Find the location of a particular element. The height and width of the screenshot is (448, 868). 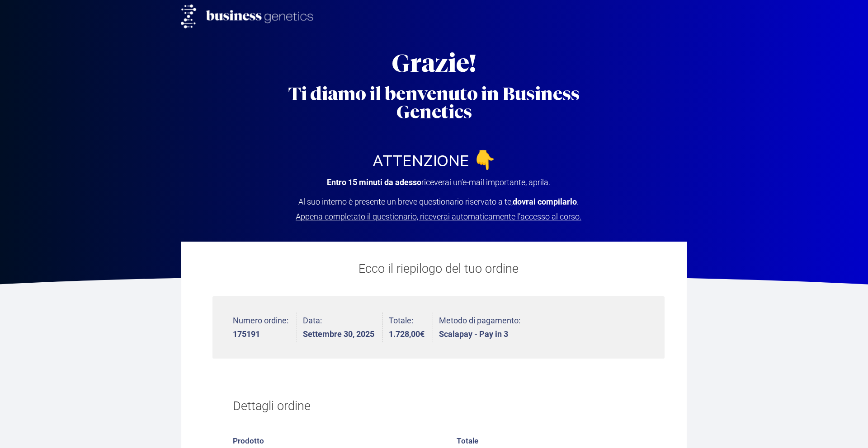

strong: dovrai compilarlo is located at coordinates (545, 201).